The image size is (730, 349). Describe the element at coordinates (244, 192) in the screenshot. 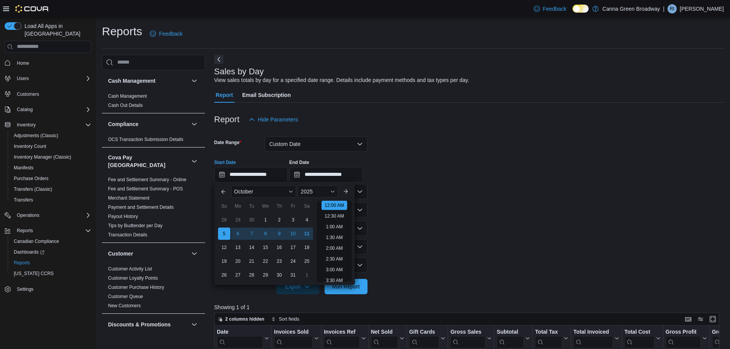

I see `span: October` at that location.